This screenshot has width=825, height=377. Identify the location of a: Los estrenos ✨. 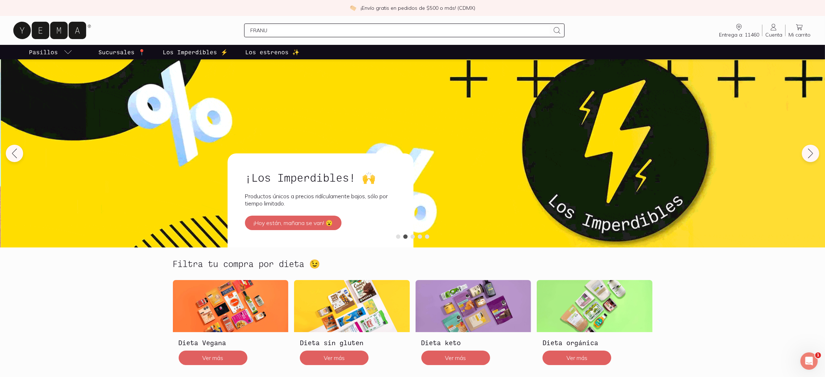
(272, 52).